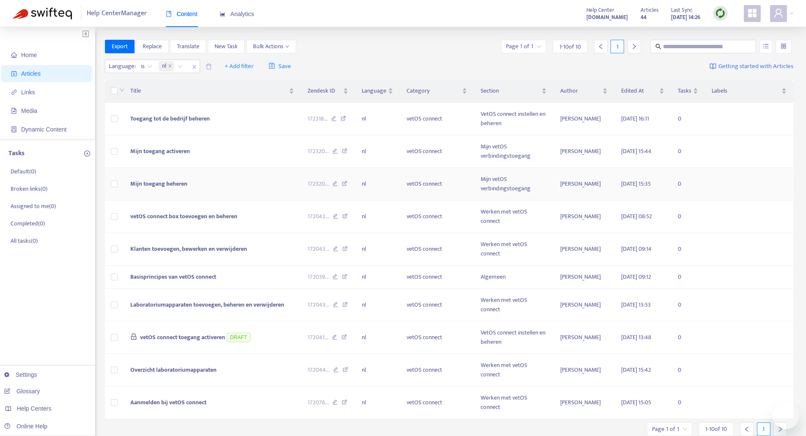 The image size is (806, 436). I want to click on th: Labels, so click(749, 91).